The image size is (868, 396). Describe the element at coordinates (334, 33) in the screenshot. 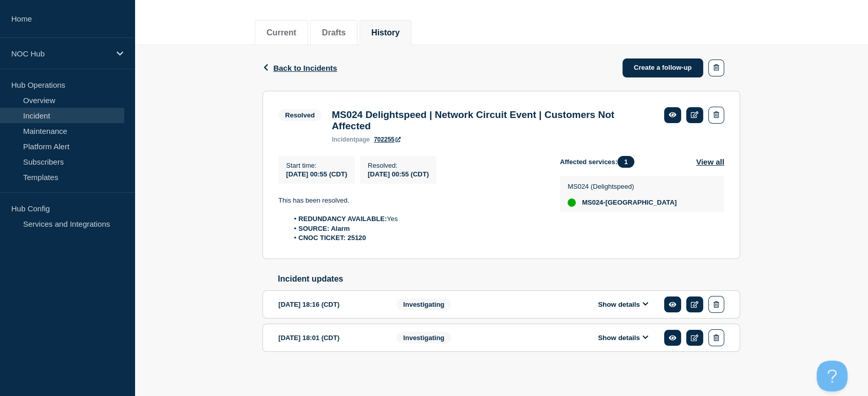

I see `button: Drafts` at that location.